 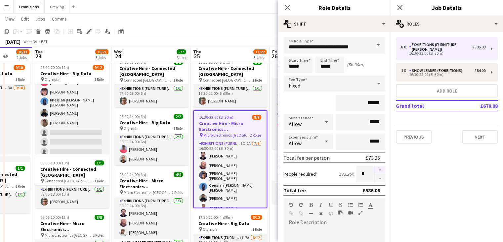 What do you see at coordinates (351, 212) in the screenshot?
I see `button: Insert video` at bounding box center [351, 212].